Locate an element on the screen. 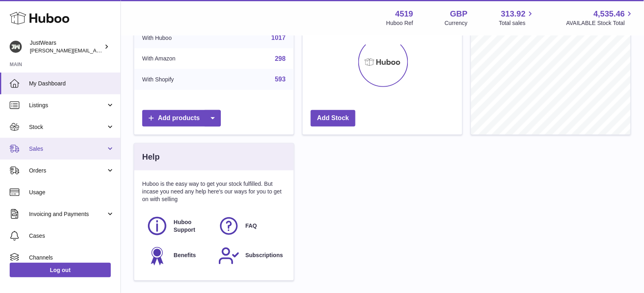 The width and height of the screenshot is (644, 293). h3: Help is located at coordinates (150, 157).